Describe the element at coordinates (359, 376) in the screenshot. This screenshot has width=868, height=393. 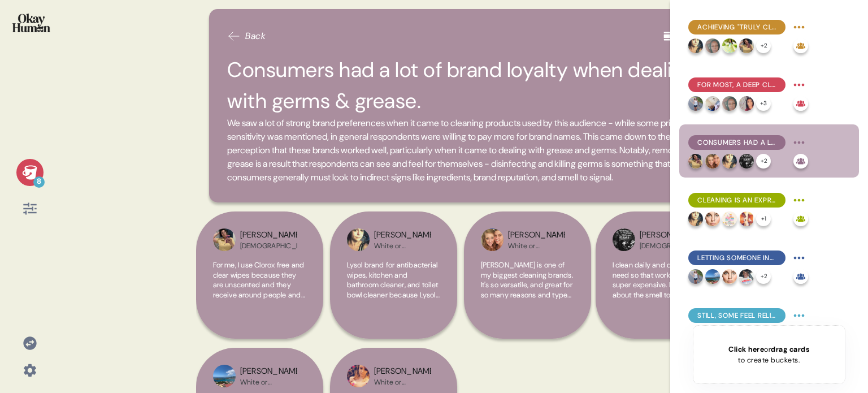
I see `img: profilepic_24101024656200107.jpg` at that location.